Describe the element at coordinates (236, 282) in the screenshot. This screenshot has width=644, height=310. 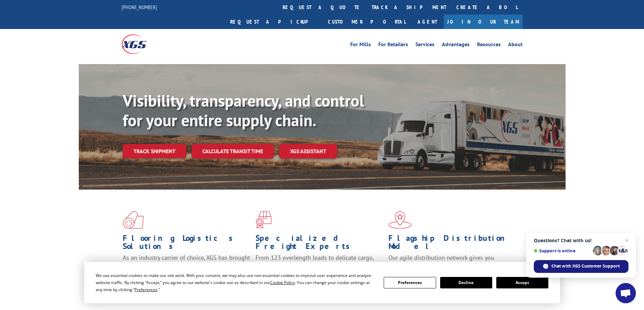
I see `div: We use essential cookies to make our site work. With your consent, we may also use non-essential ...` at that location.